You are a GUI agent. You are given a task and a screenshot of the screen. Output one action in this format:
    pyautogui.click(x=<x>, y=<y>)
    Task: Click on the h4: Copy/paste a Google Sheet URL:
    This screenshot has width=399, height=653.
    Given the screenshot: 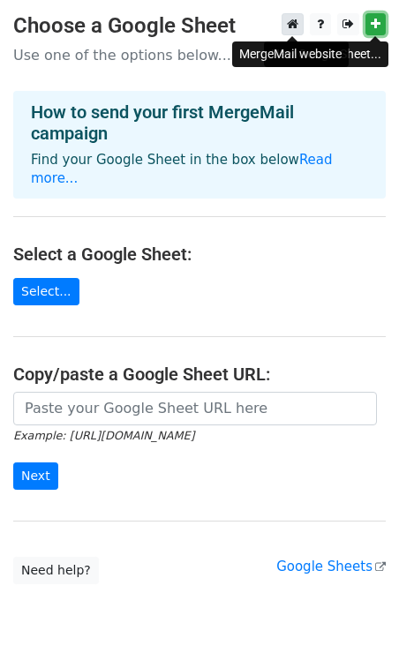 What is the action you would take?
    pyautogui.click(x=200, y=374)
    